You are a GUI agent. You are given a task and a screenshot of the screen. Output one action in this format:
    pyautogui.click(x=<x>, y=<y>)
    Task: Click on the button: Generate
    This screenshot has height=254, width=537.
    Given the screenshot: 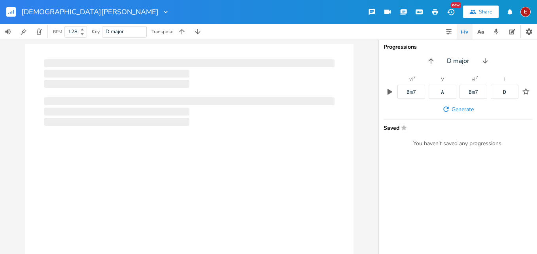 What is the action you would take?
    pyautogui.click(x=458, y=109)
    